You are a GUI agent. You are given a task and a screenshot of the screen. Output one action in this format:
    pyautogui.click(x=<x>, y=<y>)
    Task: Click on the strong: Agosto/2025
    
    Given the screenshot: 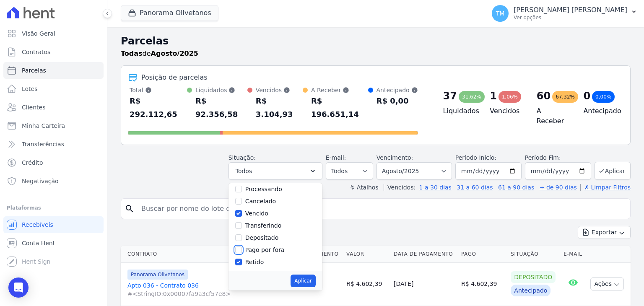 What is the action you would take?
    pyautogui.click(x=174, y=53)
    